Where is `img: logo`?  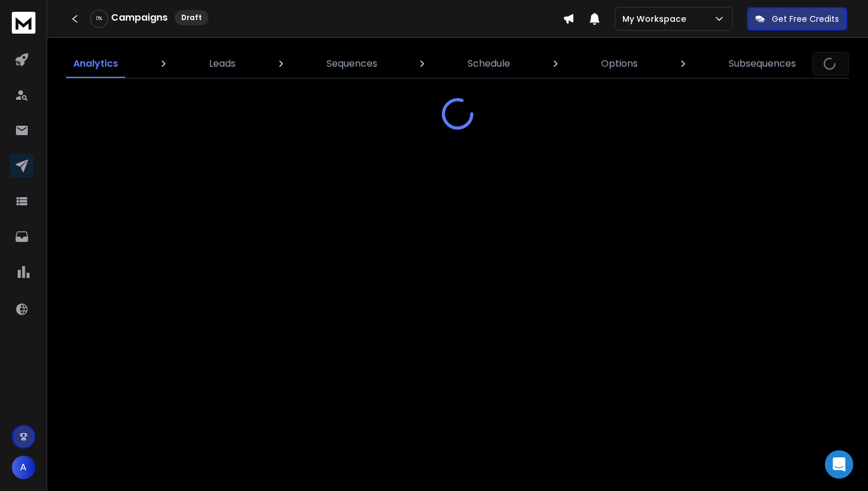
img: logo is located at coordinates (23, 22).